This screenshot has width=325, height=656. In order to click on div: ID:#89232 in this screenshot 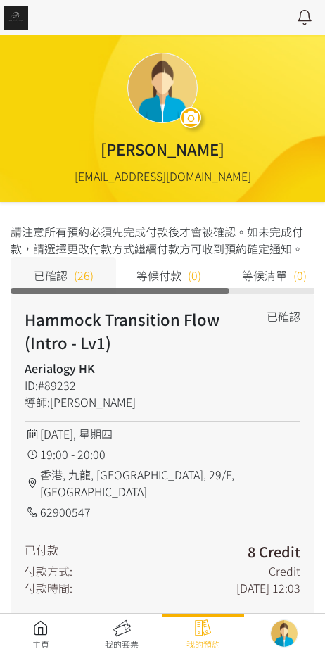, I will do `click(135, 385)`.